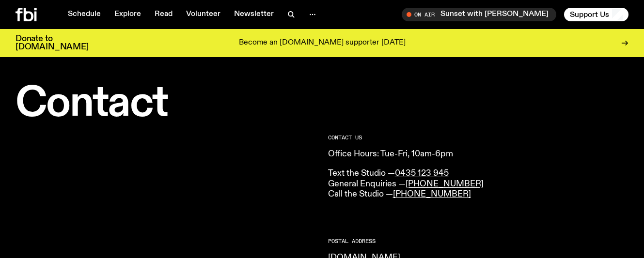 This screenshot has width=644, height=258. I want to click on a: 0435 123 945, so click(421, 174).